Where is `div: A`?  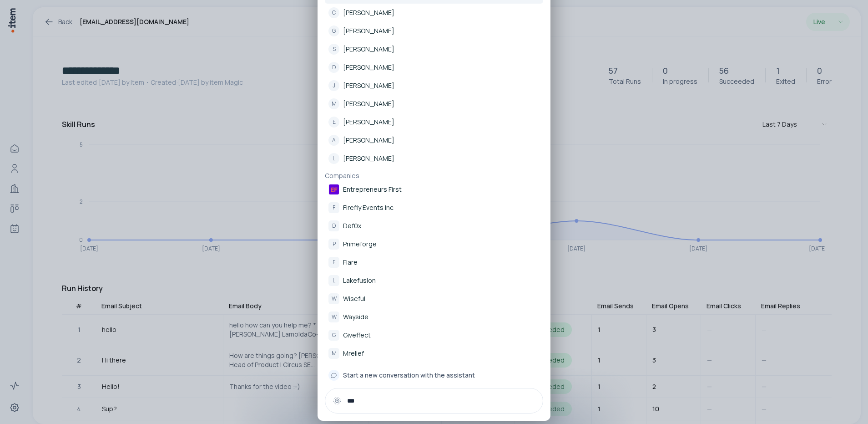 div: A is located at coordinates (334, 140).